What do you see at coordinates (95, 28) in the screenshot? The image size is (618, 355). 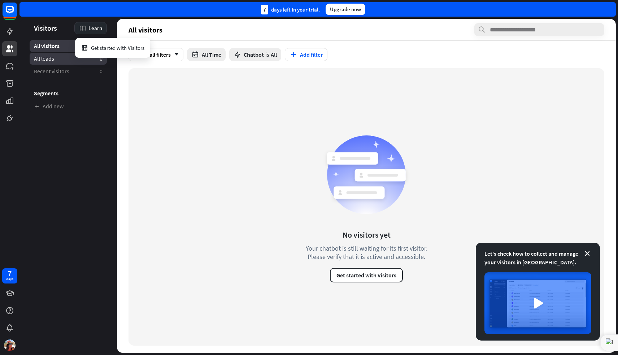 I see `span: Learn` at bounding box center [95, 28].